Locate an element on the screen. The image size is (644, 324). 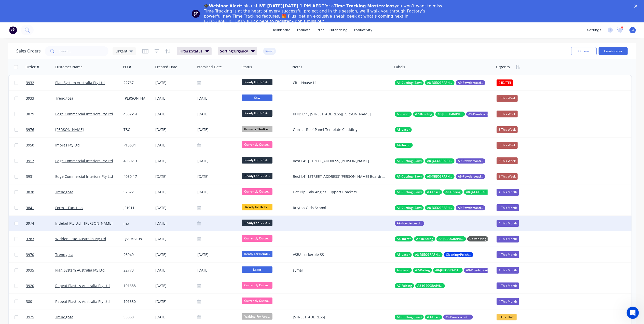
div: 22767 is located at coordinates (137, 83).